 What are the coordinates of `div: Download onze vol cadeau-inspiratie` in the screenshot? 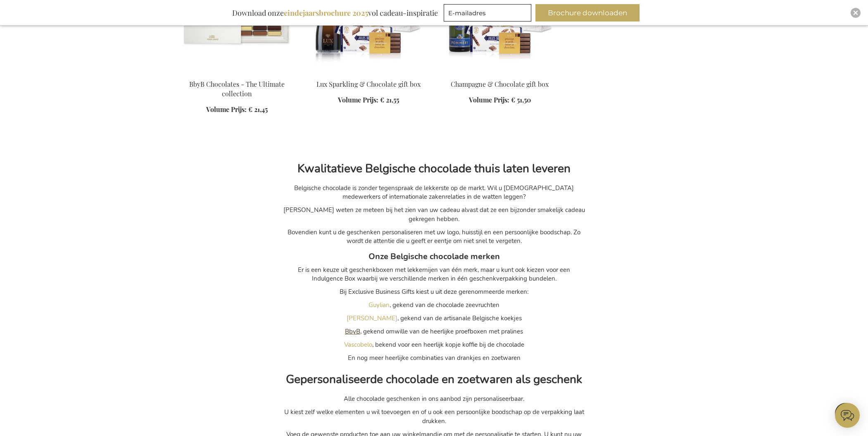 It's located at (335, 12).